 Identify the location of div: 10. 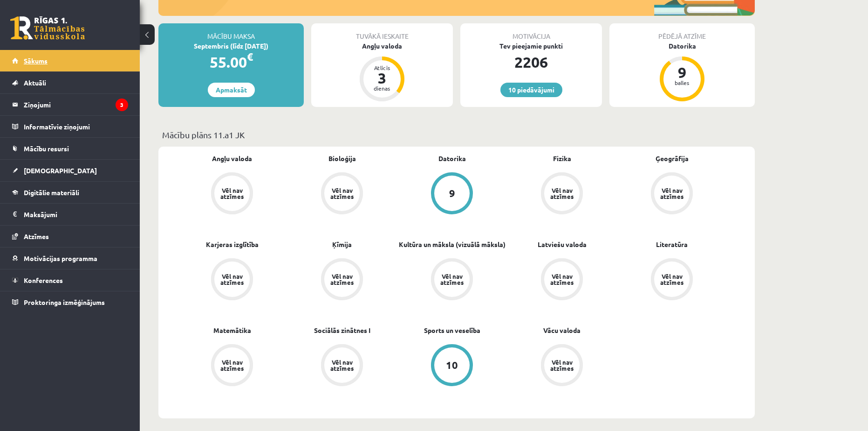
(452, 365).